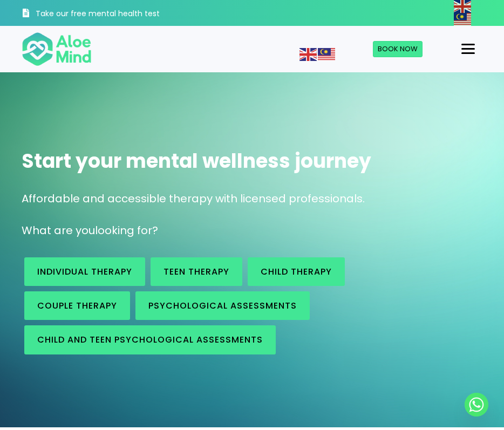  What do you see at coordinates (252, 199) in the screenshot?
I see `p: Affordable and accessible therapy with licensed professionals.` at bounding box center [252, 199].